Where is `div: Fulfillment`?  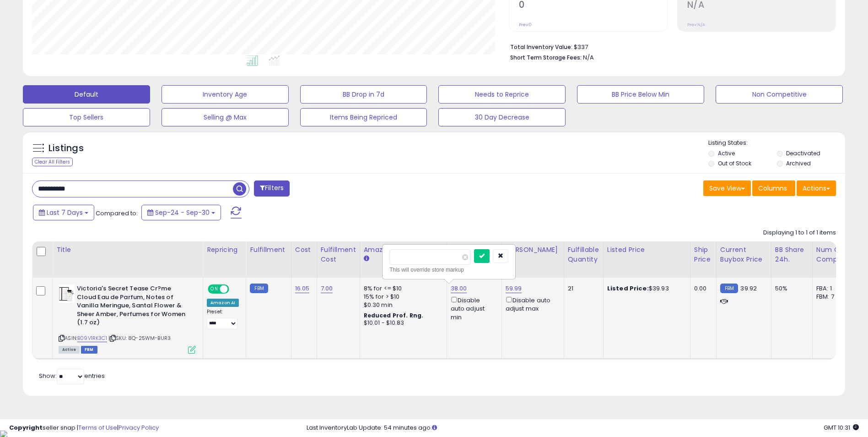 div: Fulfillment is located at coordinates (268, 250).